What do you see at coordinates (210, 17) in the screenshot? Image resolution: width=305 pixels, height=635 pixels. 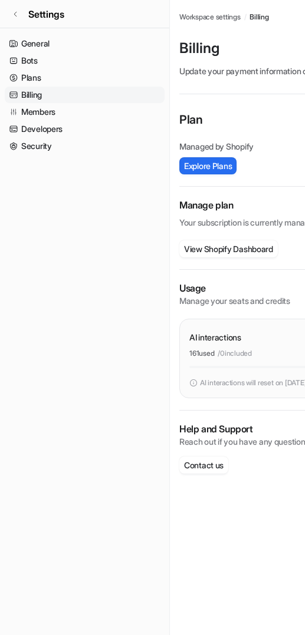 I see `span: Workspace settings` at bounding box center [210, 17].